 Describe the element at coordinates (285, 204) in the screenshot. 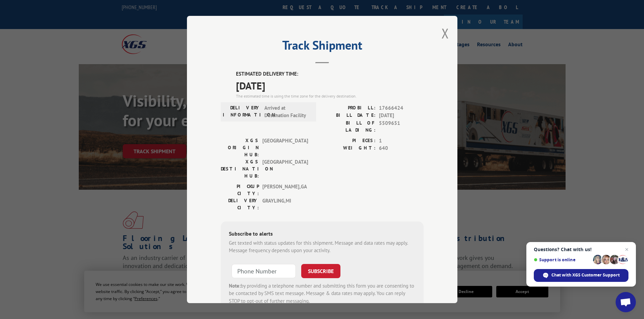

I see `span: GRAYLING , MI` at that location.